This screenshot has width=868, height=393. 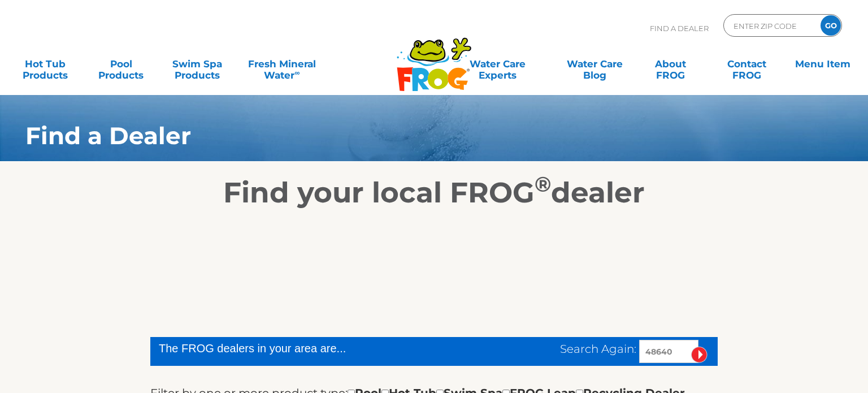 I want to click on a: PoolProducts, so click(x=121, y=64).